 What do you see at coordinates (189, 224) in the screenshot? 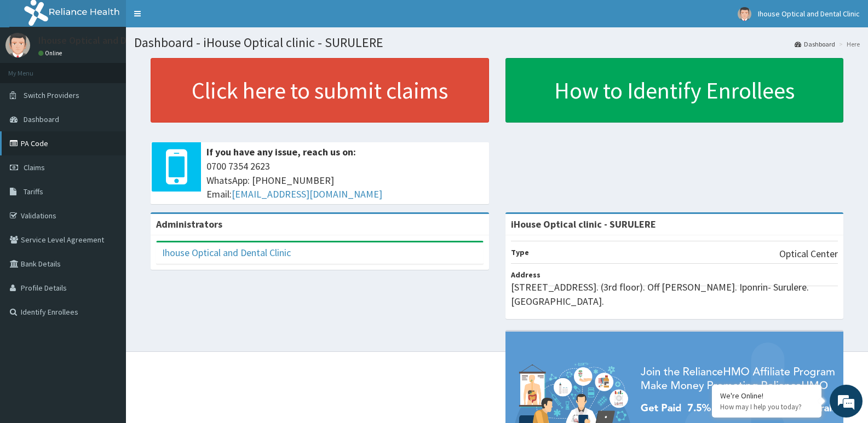
I see `b: Administrators` at bounding box center [189, 224].